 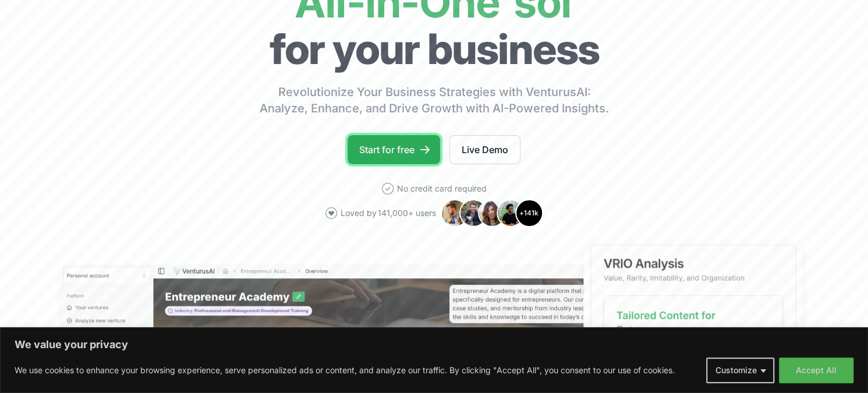 I want to click on img: Avatar 4, so click(x=510, y=213).